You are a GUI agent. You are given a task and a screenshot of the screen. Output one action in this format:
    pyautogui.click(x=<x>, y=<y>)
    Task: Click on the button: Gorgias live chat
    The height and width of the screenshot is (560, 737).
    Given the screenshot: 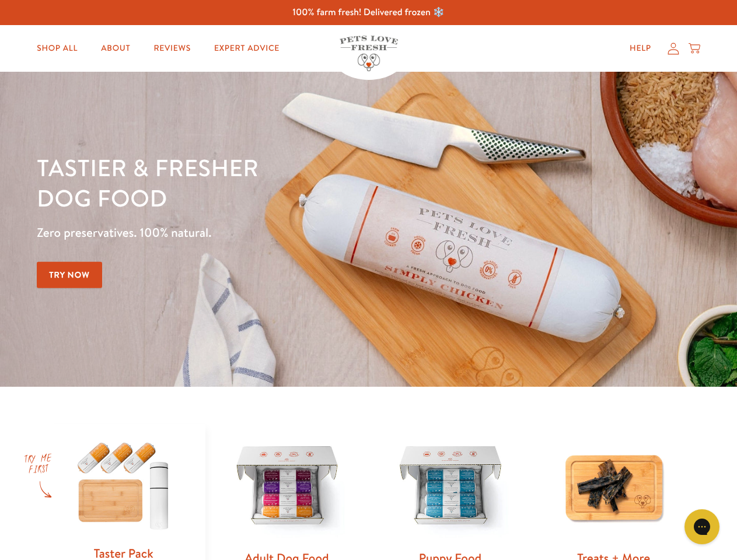 What is the action you would take?
    pyautogui.click(x=24, y=22)
    